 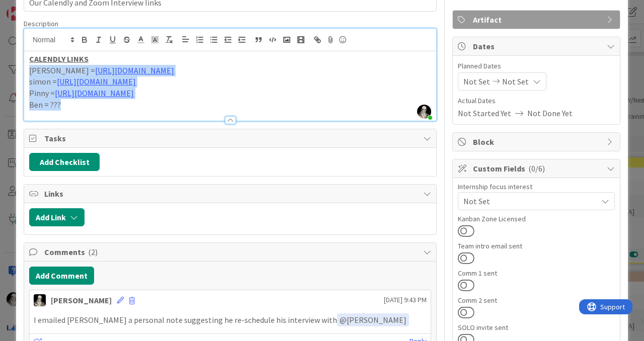 What do you see at coordinates (537, 273) in the screenshot?
I see `div: Comm 1 sent` at bounding box center [537, 273].